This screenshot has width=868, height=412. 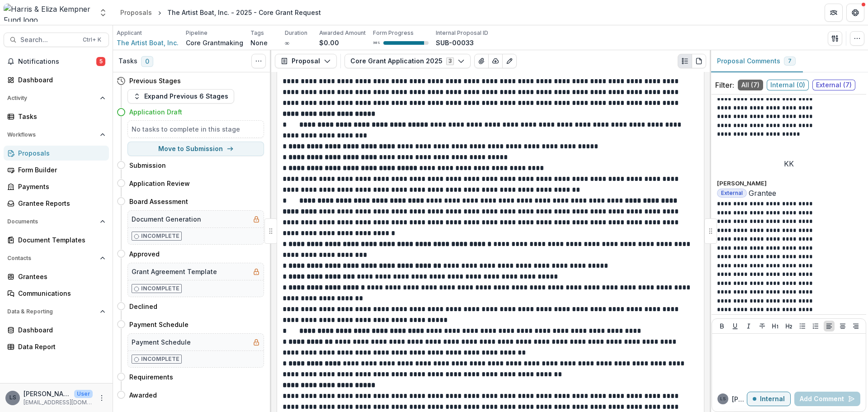 What do you see at coordinates (101, 398) in the screenshot?
I see `button: More` at bounding box center [101, 398].